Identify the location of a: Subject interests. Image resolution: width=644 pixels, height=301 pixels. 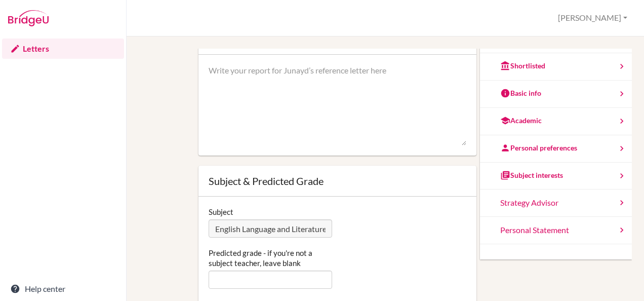
(556, 176).